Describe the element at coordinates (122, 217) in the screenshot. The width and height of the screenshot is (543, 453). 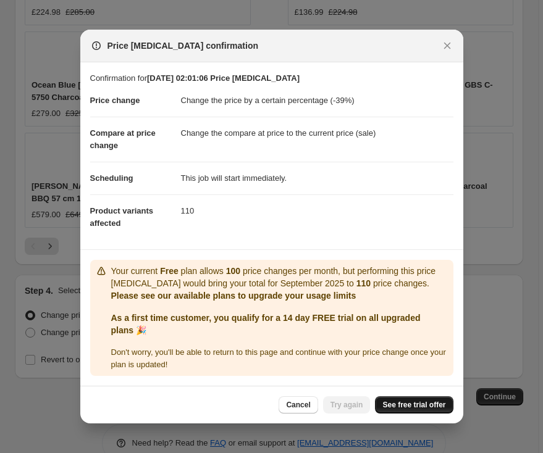
I see `span: Product variants affected` at that location.